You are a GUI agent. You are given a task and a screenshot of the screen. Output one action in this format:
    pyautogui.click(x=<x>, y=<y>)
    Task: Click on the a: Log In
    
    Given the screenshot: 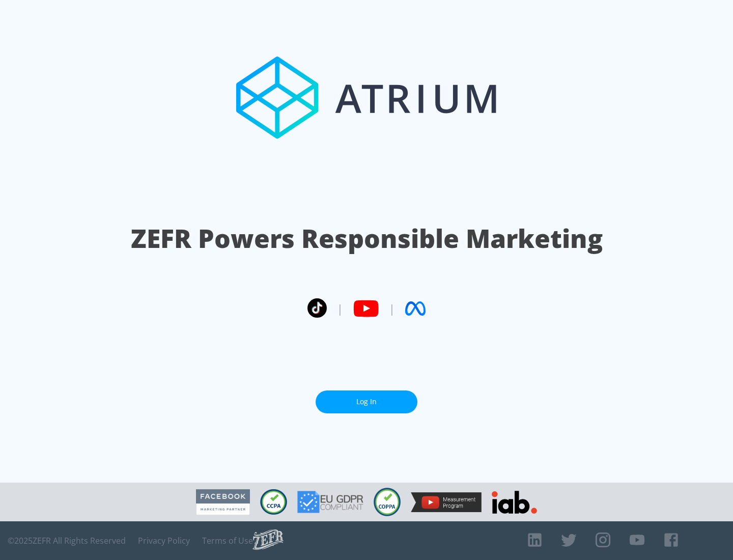 What is the action you would take?
    pyautogui.click(x=366, y=402)
    